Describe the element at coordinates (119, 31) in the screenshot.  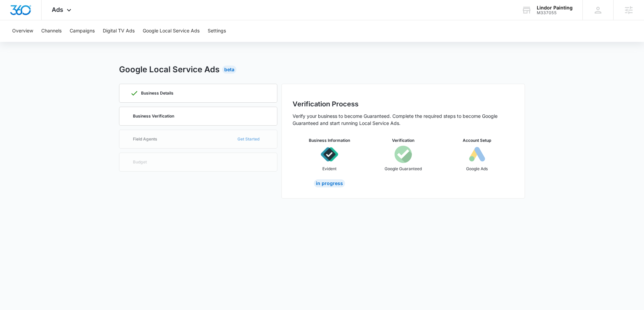
I see `button: Digital TV Ads` at that location.